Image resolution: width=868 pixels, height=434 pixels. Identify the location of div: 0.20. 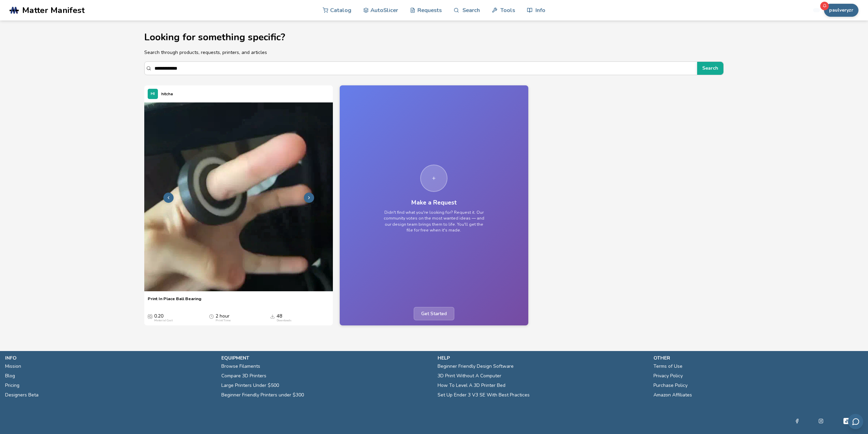
(163, 318).